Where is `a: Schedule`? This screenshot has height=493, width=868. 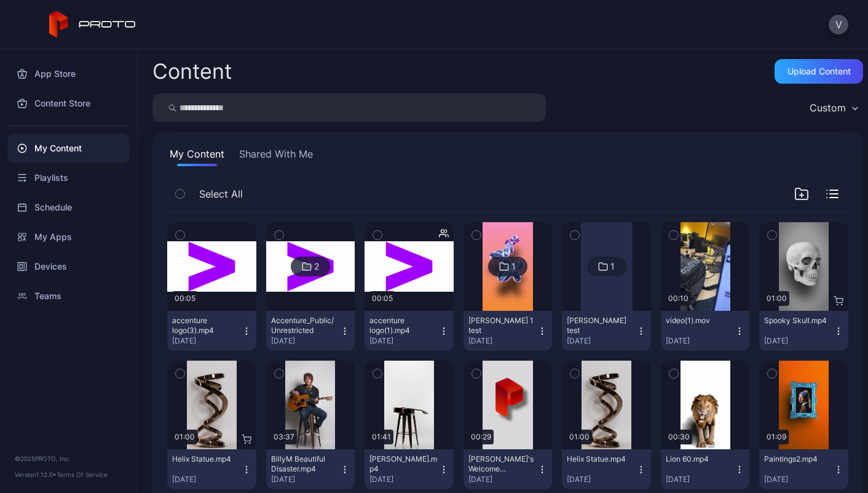 a: Schedule is located at coordinates (68, 207).